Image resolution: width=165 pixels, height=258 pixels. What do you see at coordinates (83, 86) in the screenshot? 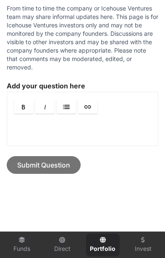
I see `label: Add your question here` at bounding box center [83, 86].